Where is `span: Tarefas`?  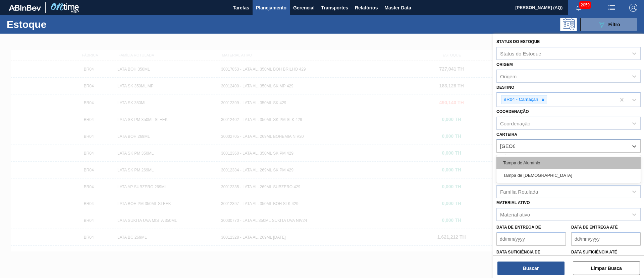
span: Tarefas is located at coordinates (241, 8).